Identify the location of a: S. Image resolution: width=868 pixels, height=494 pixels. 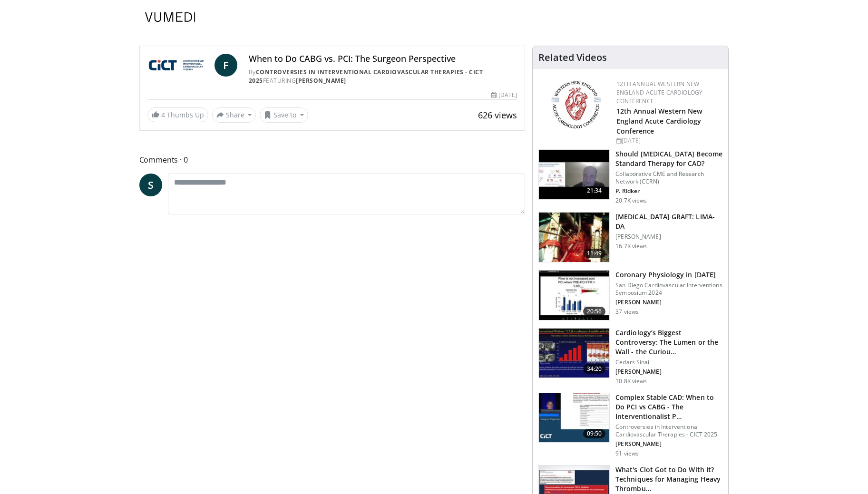
(151, 185).